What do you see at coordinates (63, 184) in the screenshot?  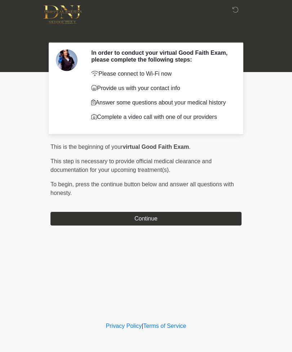 I see `span: To begin,` at bounding box center [63, 184].